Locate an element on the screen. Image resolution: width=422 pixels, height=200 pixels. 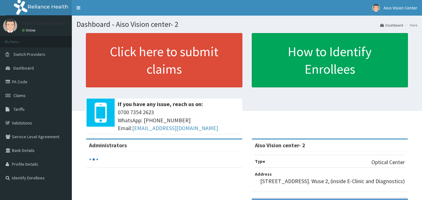
b: Administrators is located at coordinates (108, 145).